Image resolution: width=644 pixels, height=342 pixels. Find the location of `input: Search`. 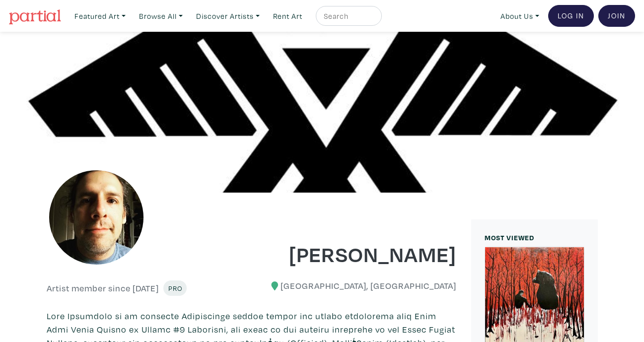

input: Search is located at coordinates (348, 16).